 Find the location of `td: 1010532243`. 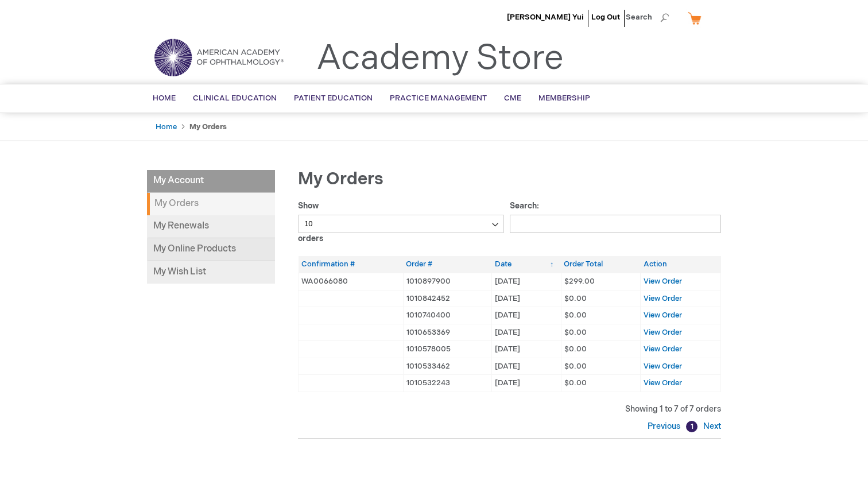

td: 1010532243 is located at coordinates (447, 384).